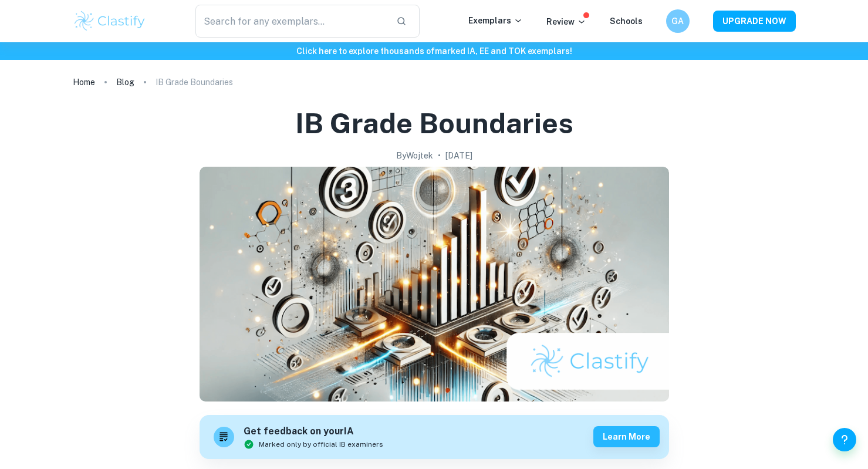  I want to click on button: Learn more, so click(626, 437).